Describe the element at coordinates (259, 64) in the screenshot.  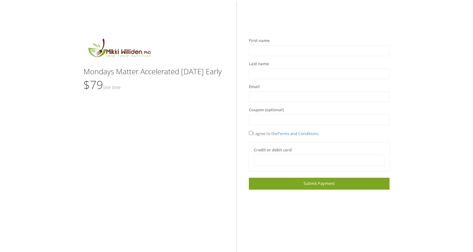
I see `label: Last name` at that location.